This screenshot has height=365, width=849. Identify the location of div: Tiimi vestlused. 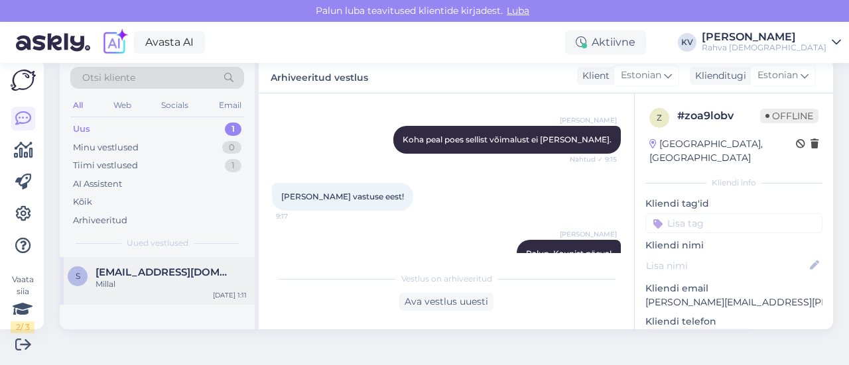
(105, 166).